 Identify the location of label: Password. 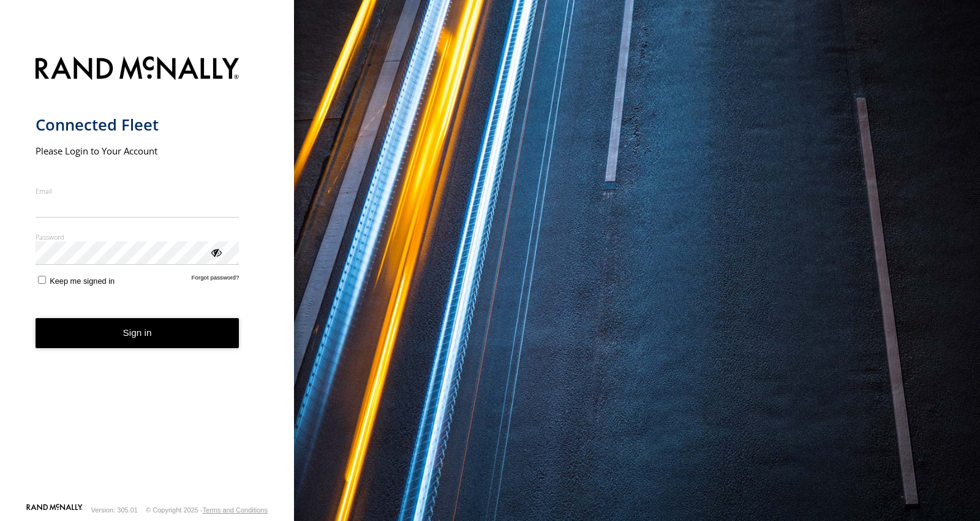
(137, 237).